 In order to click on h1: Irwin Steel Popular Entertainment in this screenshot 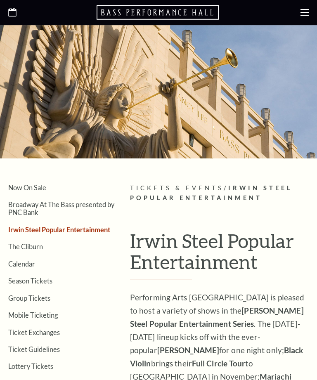, I will do `click(219, 255)`.